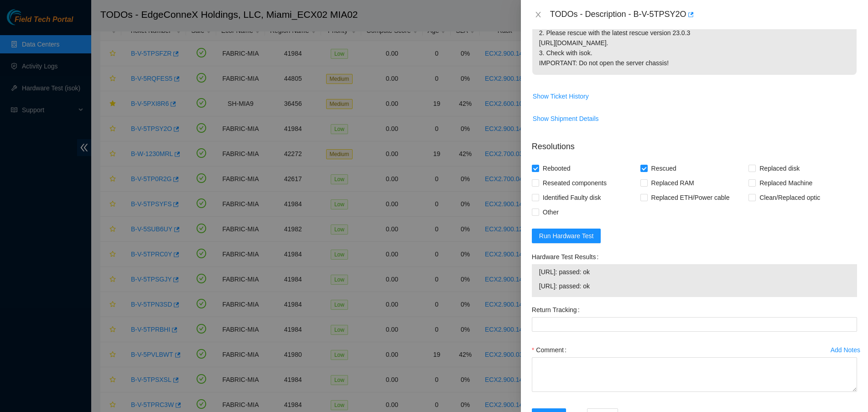 The width and height of the screenshot is (868, 412). I want to click on span: Show Shipment Details, so click(566, 119).